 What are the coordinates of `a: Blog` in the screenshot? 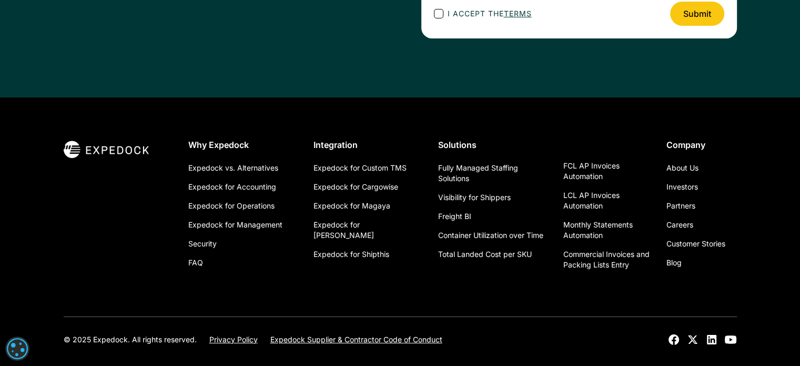 It's located at (674, 263).